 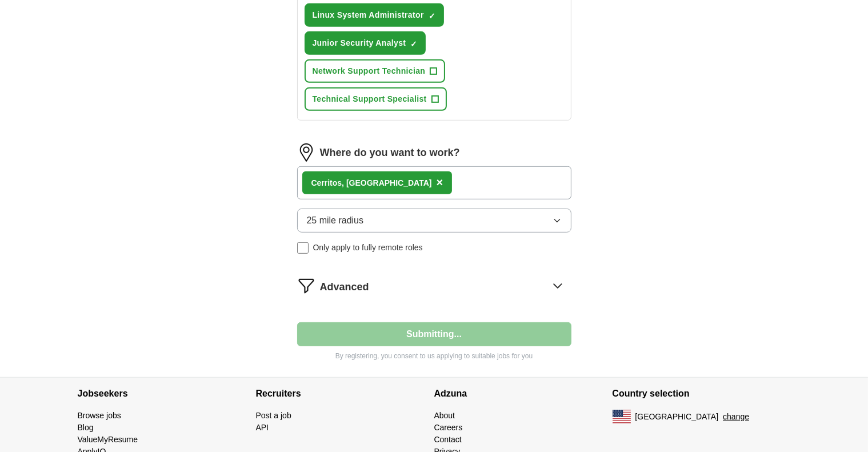 What do you see at coordinates (368, 247) in the screenshot?
I see `span: Only apply to fully remote roles` at bounding box center [368, 247].